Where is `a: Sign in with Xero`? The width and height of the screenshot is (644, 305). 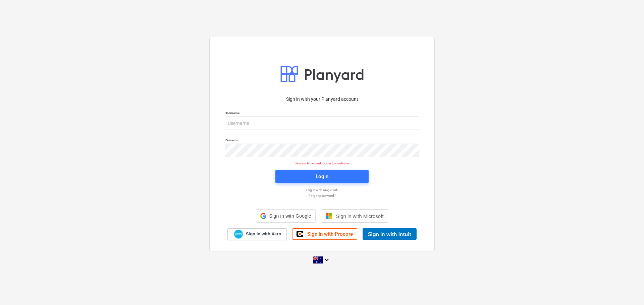
a: Sign in with Xero is located at coordinates (257, 234).